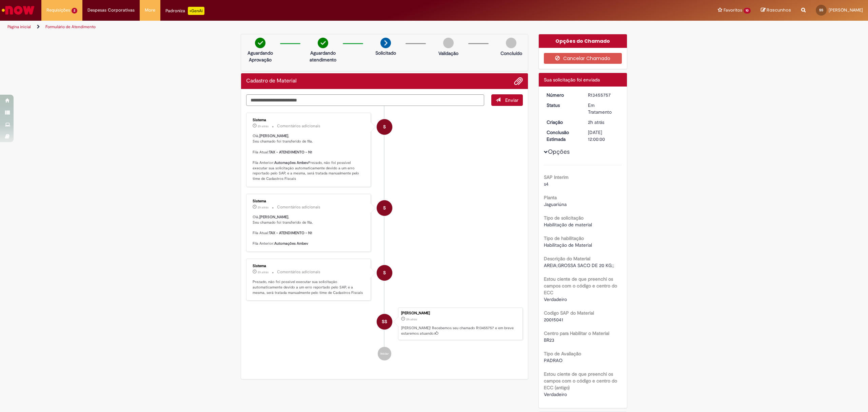  What do you see at coordinates (309, 230) in the screenshot?
I see `p: Olá, , Seu chamado foi transferido de fila. Fila Atual: Fila Anterior:` at bounding box center [309, 230].